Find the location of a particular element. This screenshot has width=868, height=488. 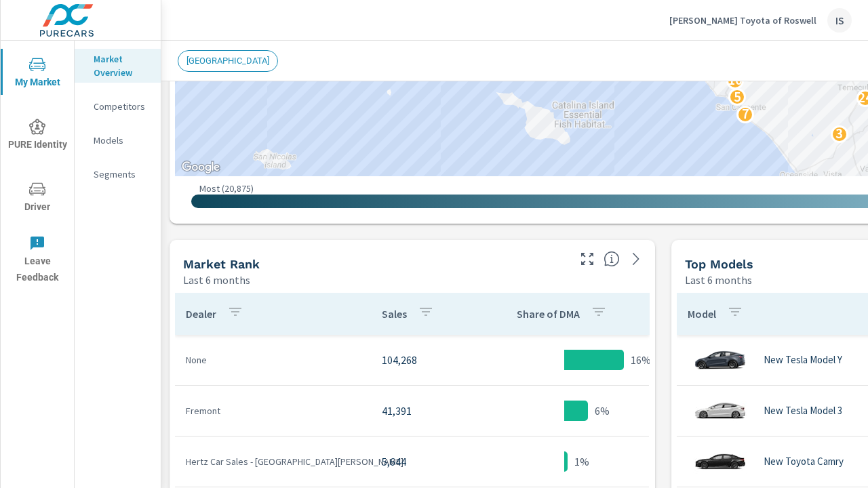

h5: Top Models is located at coordinates (719, 264).